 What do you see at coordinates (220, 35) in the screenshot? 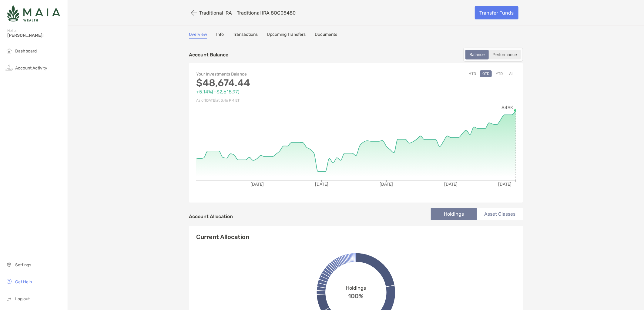
I see `a: Info` at bounding box center [220, 35].